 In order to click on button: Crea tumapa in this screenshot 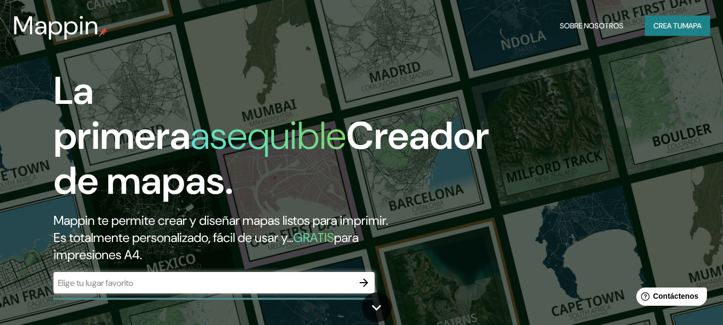, I will do `click(678, 26)`.